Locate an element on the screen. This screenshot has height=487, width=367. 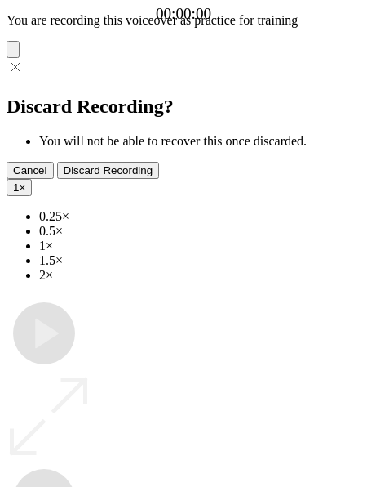
li: 0.5× is located at coordinates (200, 231).